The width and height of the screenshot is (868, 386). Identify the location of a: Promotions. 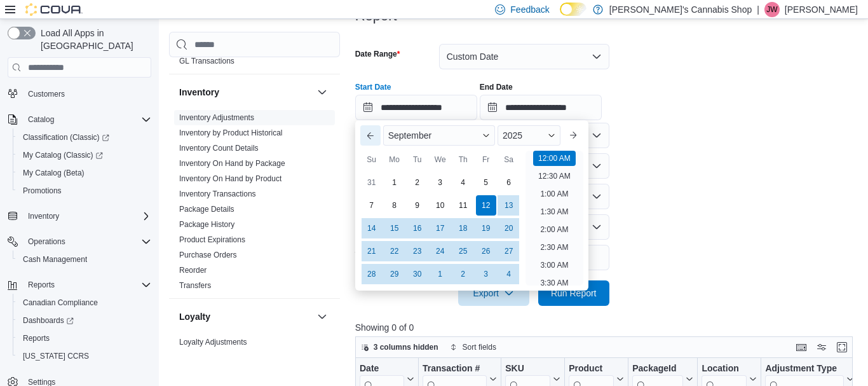
(42, 191).